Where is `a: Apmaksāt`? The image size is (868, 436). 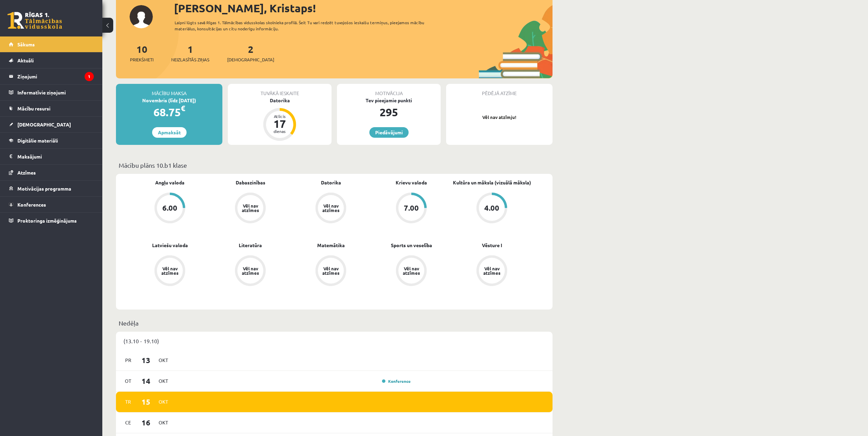
a: Apmaksāt is located at coordinates (169, 132).